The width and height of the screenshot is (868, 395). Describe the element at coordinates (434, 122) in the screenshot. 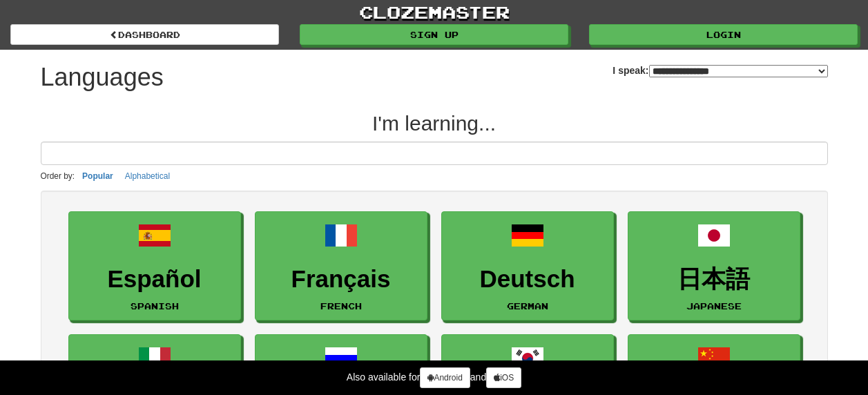

I see `h2: I'm learning...` at that location.